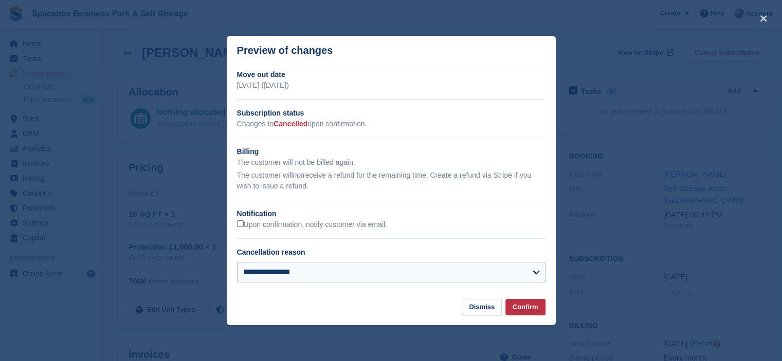  What do you see at coordinates (297, 175) in the screenshot?
I see `em: not` at bounding box center [297, 175].